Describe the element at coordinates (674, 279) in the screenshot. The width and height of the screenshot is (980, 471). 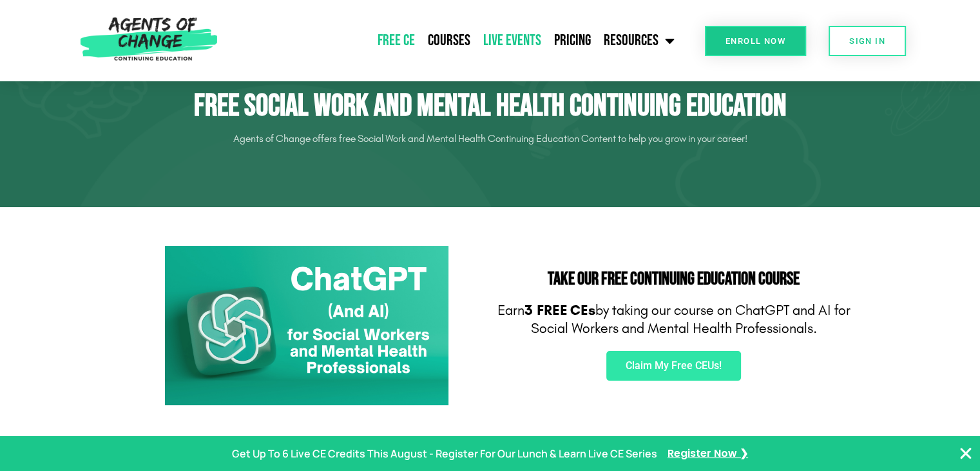
I see `h2: Take Our FREE Continuing Education Course` at that location.